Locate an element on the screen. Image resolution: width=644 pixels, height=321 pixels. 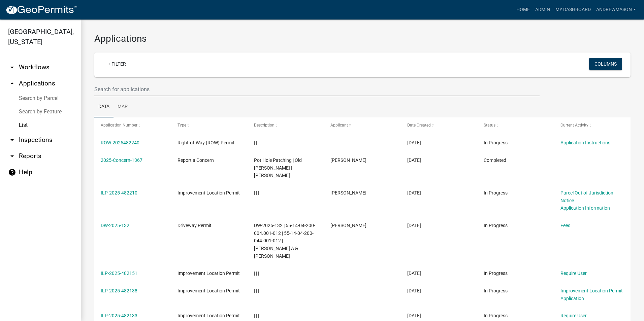
button: Columns is located at coordinates (606, 64).